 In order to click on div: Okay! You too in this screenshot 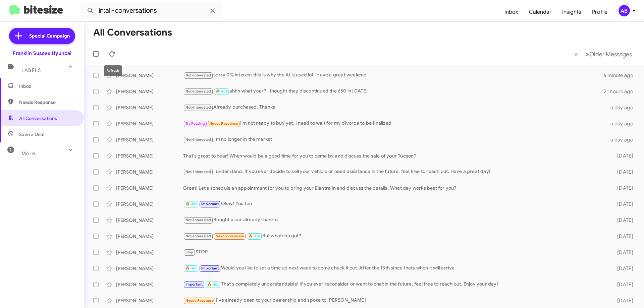, I will do `click(395, 204)`.